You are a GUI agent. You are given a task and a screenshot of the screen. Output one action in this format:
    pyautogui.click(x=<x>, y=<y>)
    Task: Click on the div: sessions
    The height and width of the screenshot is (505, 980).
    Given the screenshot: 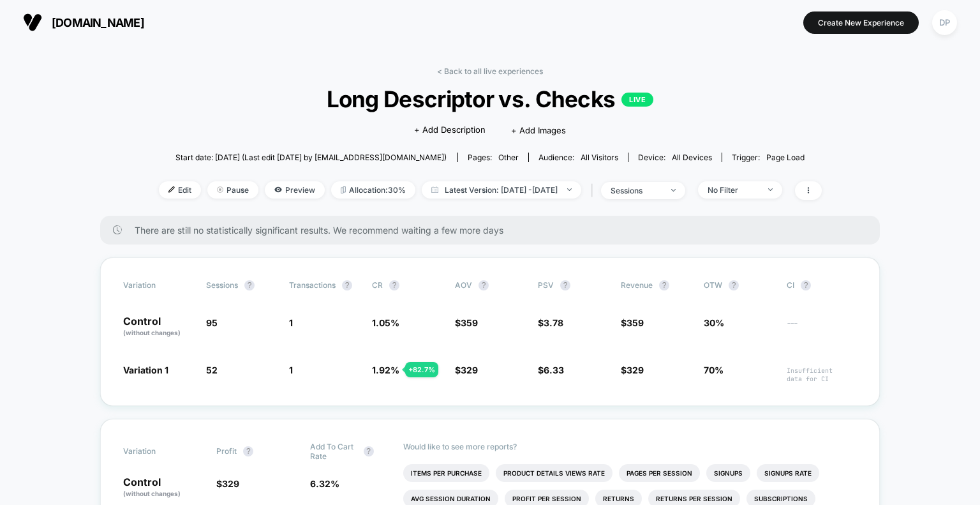 What is the action you would take?
    pyautogui.click(x=636, y=191)
    